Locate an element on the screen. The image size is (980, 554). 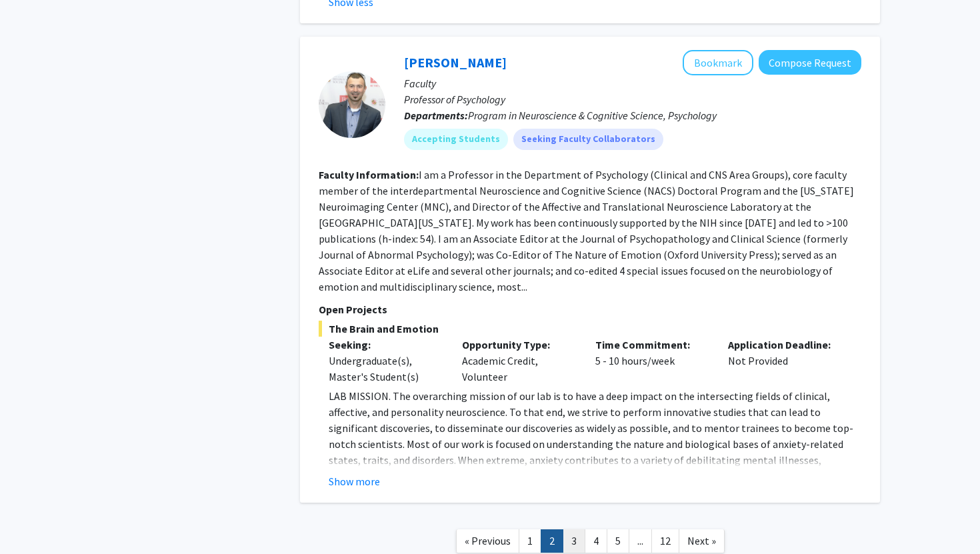
p: Faculty is located at coordinates (633, 83).